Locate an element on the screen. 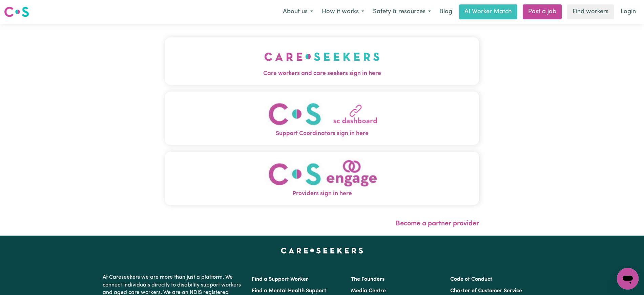  button: Care workers and care seekers sign in here is located at coordinates (322, 61).